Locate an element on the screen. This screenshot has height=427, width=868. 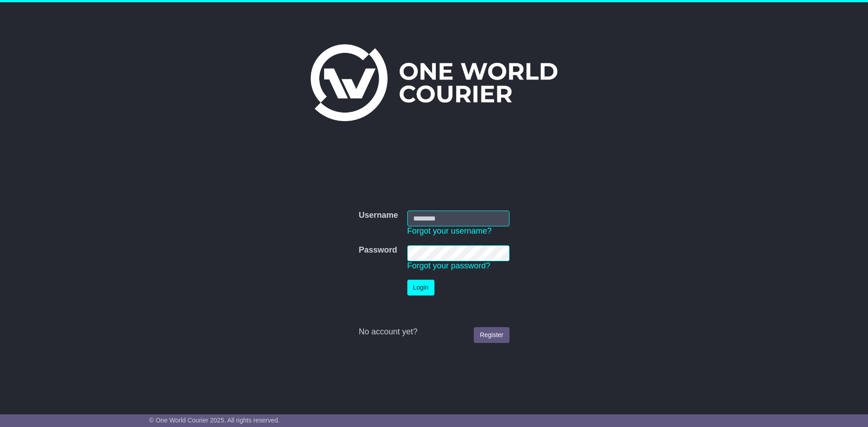
div: No account yet? is located at coordinates (434, 332).